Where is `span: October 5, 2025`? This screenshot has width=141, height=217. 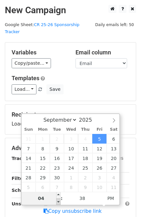
span: October 5, 2025 is located at coordinates (29, 187).